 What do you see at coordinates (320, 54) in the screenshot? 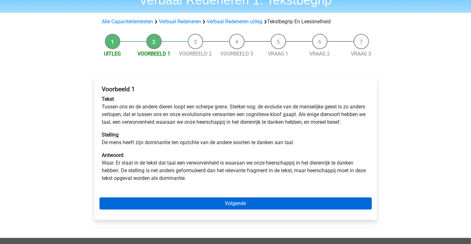
I see `a: Vraag 2` at bounding box center [320, 54].